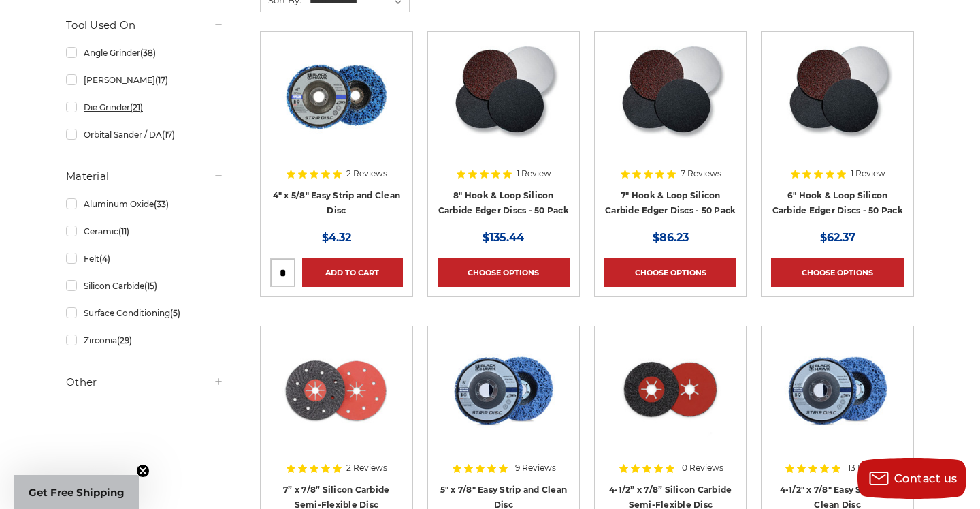 This screenshot has height=509, width=980. Describe the element at coordinates (136, 107) in the screenshot. I see `span: (21)` at that location.